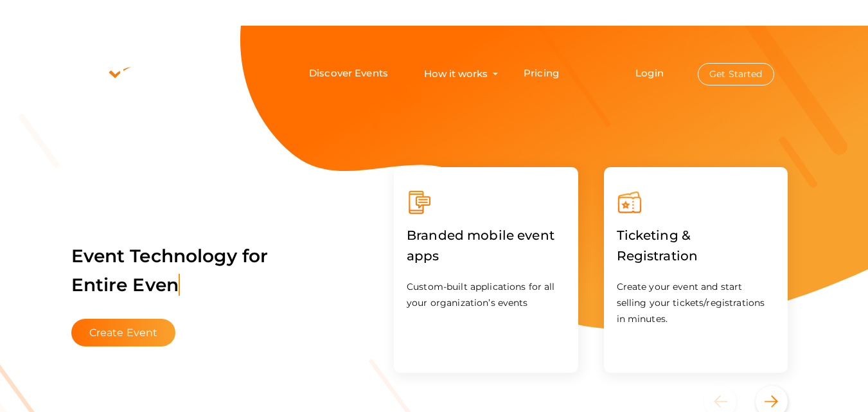 The height and width of the screenshot is (412, 868). Describe the element at coordinates (696, 256) in the screenshot. I see `a: Ticketing & Registration` at that location.